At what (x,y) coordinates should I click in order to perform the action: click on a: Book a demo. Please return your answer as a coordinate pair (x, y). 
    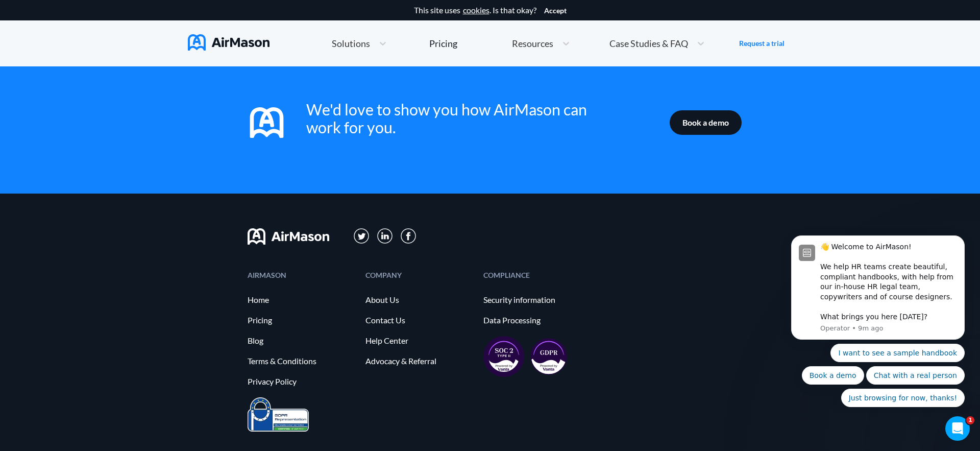
    Looking at the image, I should click on (702, 123).